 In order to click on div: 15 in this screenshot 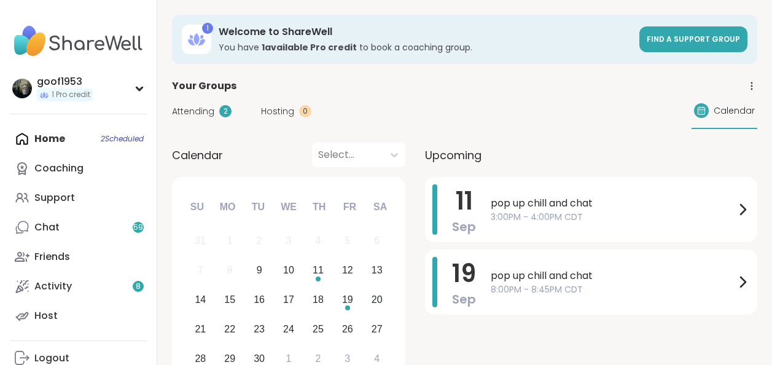, I will do `click(230, 299)`.